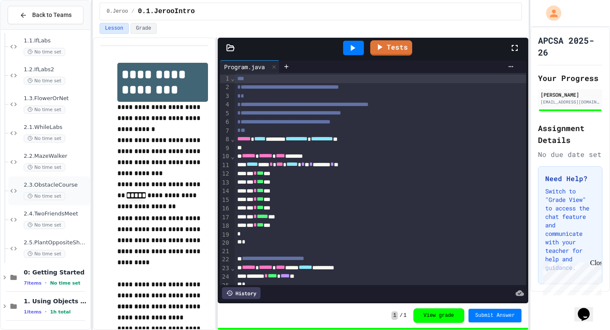  Describe the element at coordinates (56, 185) in the screenshot. I see `span: 2.3.ObstacleCourse` at that location.